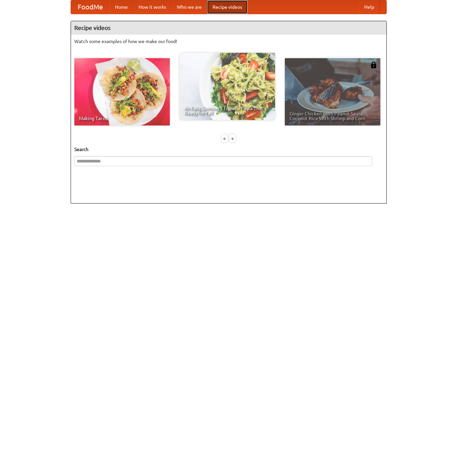 Image resolution: width=457 pixels, height=476 pixels. I want to click on a: FoodMe, so click(90, 7).